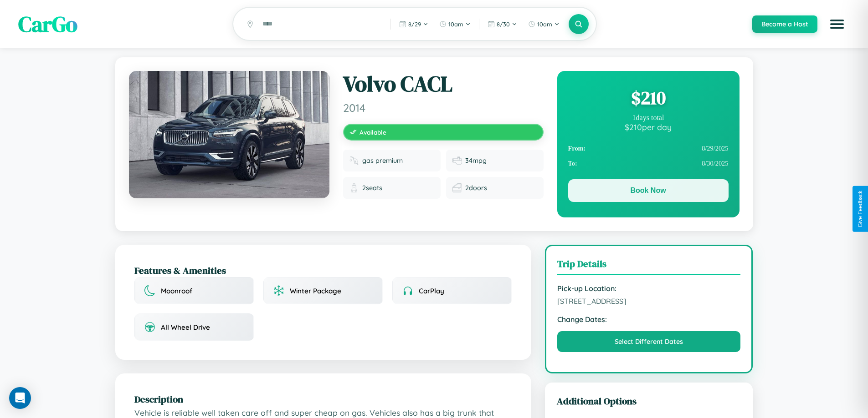  Describe the element at coordinates (648, 118) in the screenshot. I see `div: 1 days total` at that location.